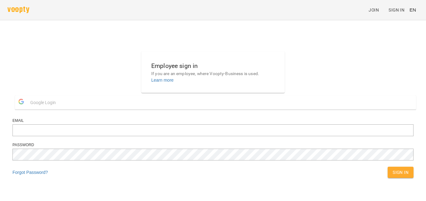 This screenshot has width=426, height=201. Describe the element at coordinates (374, 10) in the screenshot. I see `span: Join` at that location.